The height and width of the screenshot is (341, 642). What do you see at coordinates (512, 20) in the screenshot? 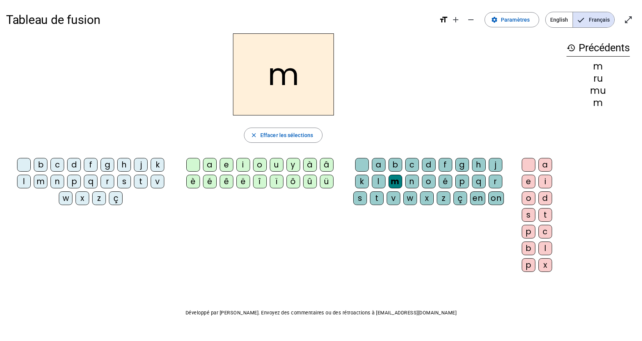
I see `button: Paramètres` at bounding box center [512, 20].